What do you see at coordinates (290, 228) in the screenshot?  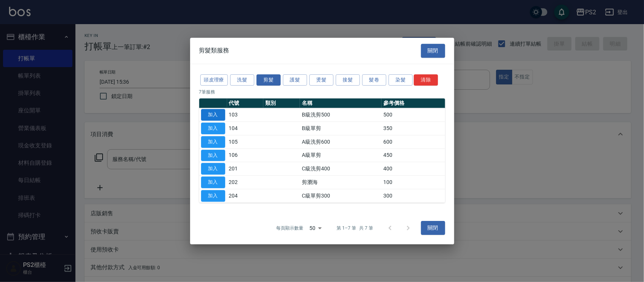 I see `p: 每頁顯示數量` at bounding box center [290, 228].